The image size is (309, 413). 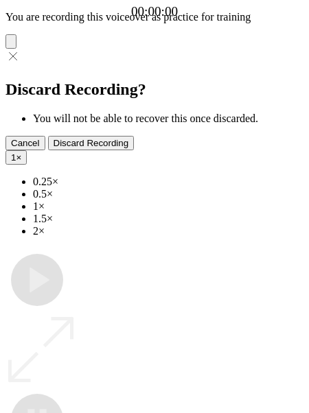 What do you see at coordinates (168, 207) in the screenshot?
I see `li: 1×` at bounding box center [168, 207].